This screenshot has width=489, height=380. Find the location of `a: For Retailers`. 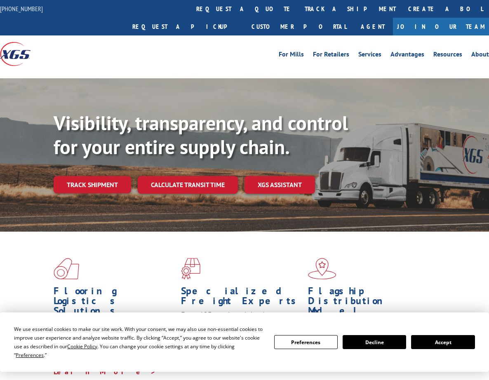

a: For Retailers is located at coordinates (331, 56).